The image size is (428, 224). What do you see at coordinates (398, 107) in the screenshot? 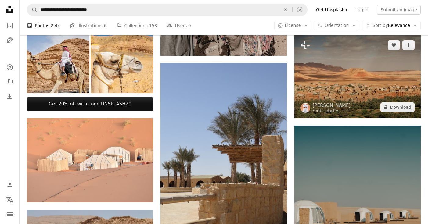
I see `button: Download` at bounding box center [398, 107].